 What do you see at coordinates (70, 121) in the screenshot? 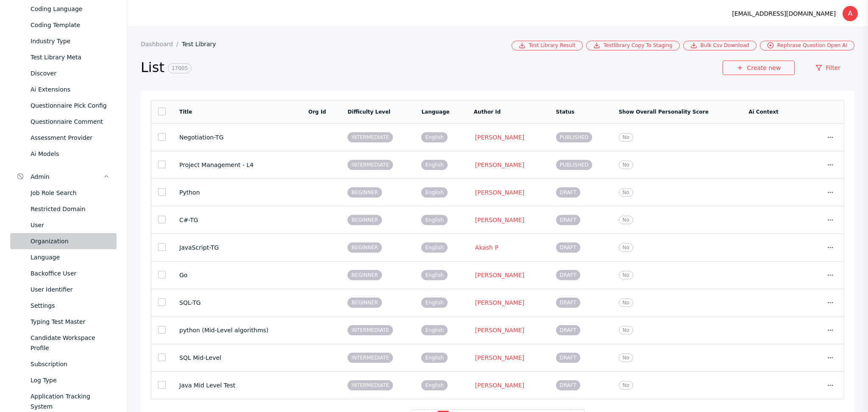
I see `div: Questionnaire Comment` at bounding box center [70, 121].